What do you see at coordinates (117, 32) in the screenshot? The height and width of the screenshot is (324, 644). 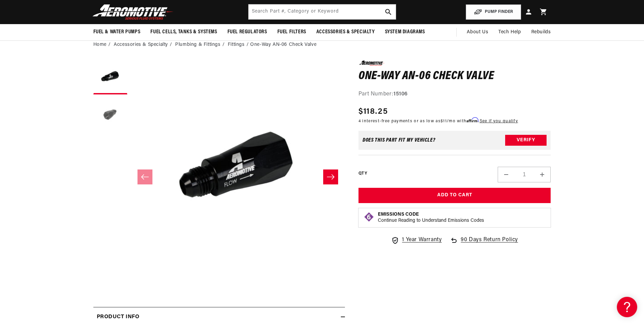 I see `span: Fuel & Water Pumps` at bounding box center [117, 32].